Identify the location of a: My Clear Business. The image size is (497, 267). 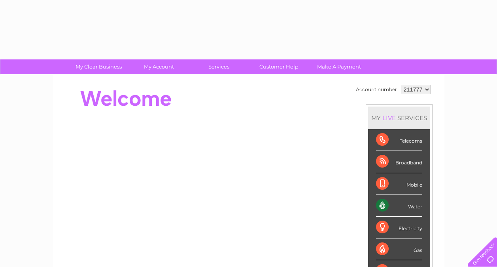
(98, 66).